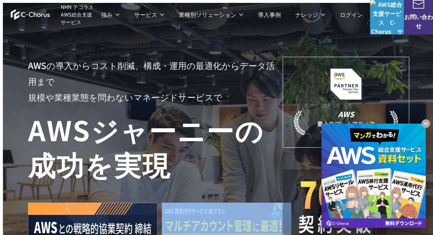  Describe the element at coordinates (155, 81) in the screenshot. I see `p: AWSの導入からコスト削減、 構成・運用の最適化からデータ活用まで 規模や業種業態を問わない マネージドサービスで` at that location.